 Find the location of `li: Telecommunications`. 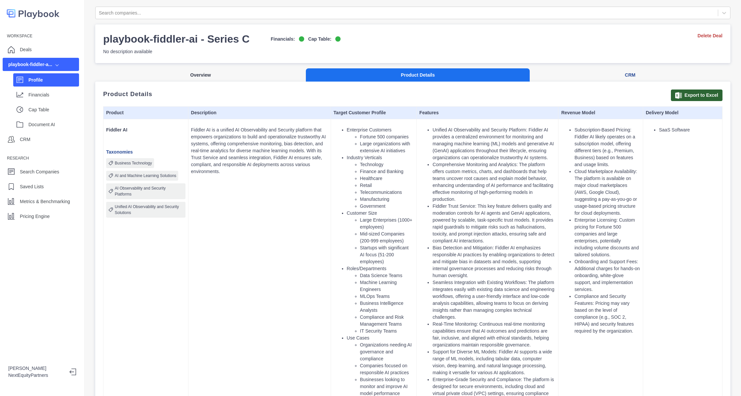

li: Telecommunications is located at coordinates (387, 192).